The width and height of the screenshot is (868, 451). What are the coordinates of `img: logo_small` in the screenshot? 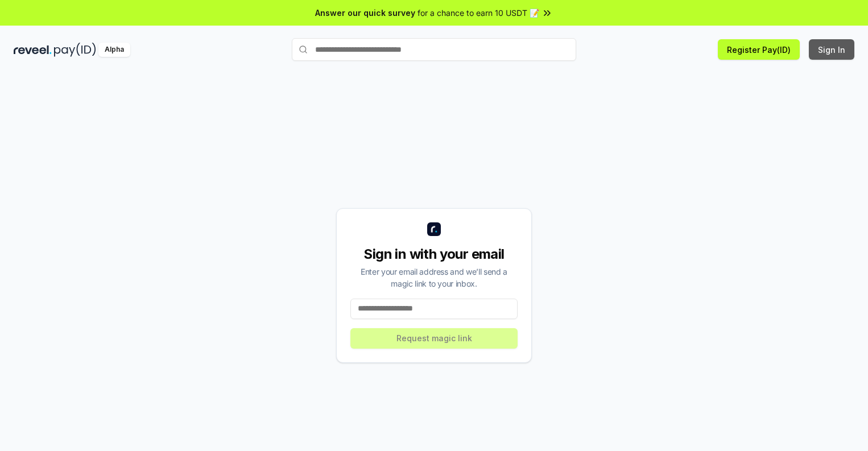 It's located at (434, 229).